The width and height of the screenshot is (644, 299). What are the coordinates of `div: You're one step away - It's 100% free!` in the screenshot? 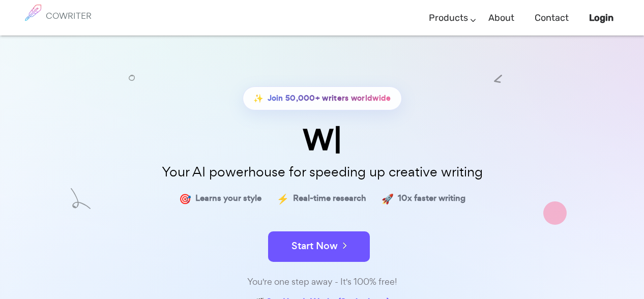 It's located at (322, 282).